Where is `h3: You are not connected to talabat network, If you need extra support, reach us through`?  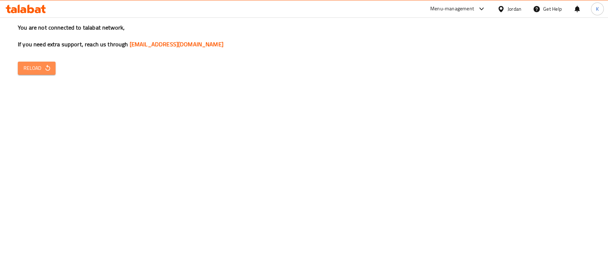 h3: You are not connected to talabat network, If you need extra support, reach us through is located at coordinates (304, 36).